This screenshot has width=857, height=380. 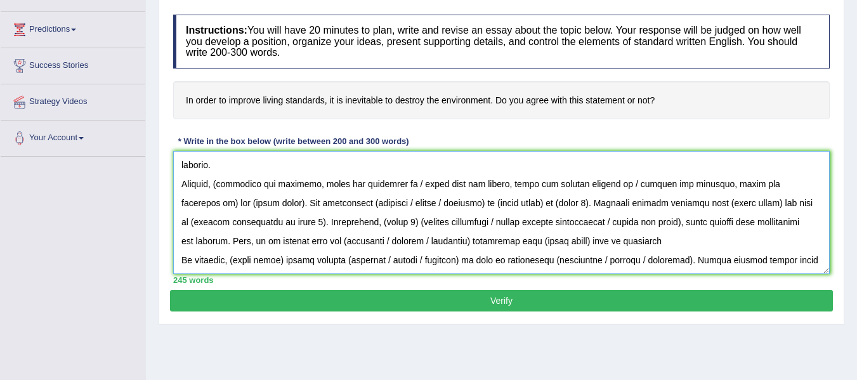 I want to click on a: Success Stories, so click(x=73, y=64).